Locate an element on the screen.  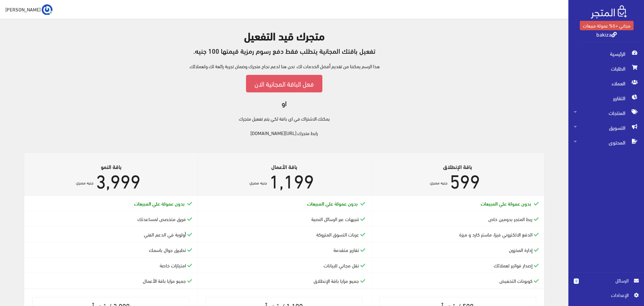
div: تطبيق جوال باسمك is located at coordinates (111, 250).